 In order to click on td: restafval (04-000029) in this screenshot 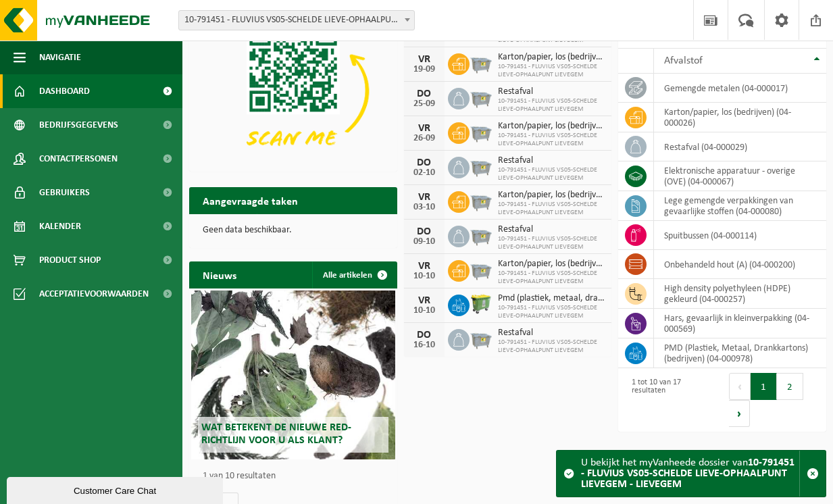, I will do `click(739, 146)`.